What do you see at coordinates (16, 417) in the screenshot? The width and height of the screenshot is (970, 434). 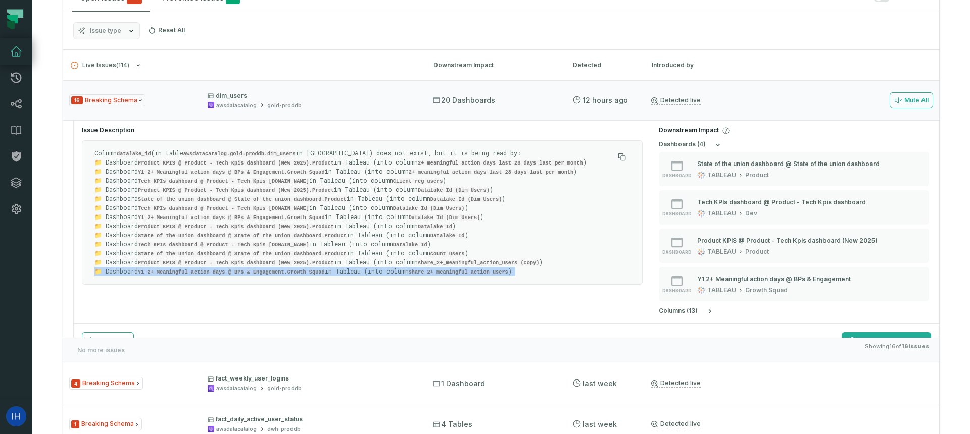 I see `img: avatar of Ido Horowitz` at bounding box center [16, 417].